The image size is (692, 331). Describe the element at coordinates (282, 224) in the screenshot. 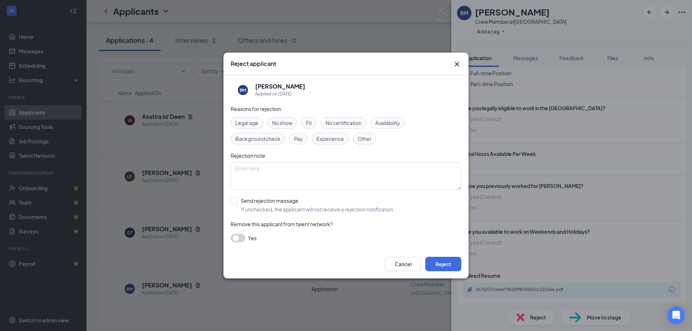

I see `span: Remove this applicant from talent network?` at that location.